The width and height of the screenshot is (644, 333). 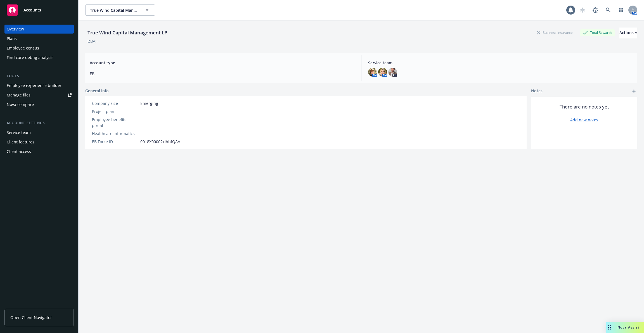 What do you see at coordinates (34, 85) in the screenshot?
I see `div: Employee experience builder` at bounding box center [34, 85].